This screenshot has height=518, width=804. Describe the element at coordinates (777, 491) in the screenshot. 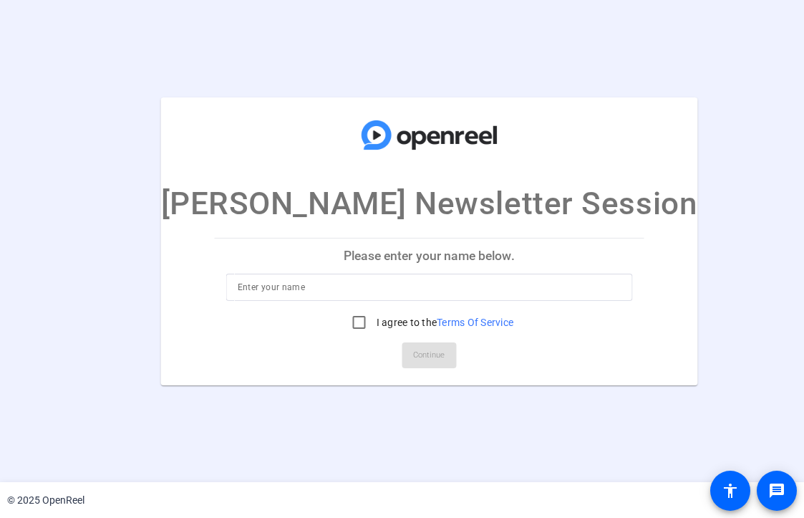

I see `mat-icon: message` at that location.